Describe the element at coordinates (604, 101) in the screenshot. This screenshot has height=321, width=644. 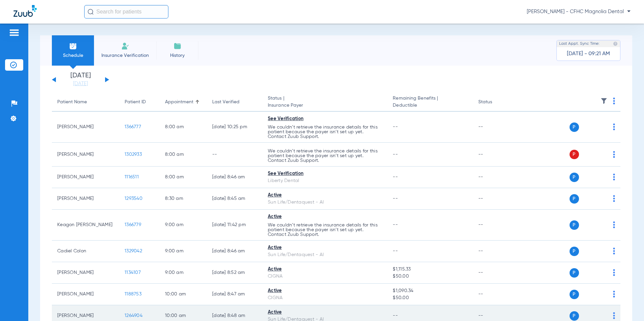
I see `img: filter.svg` at that location.